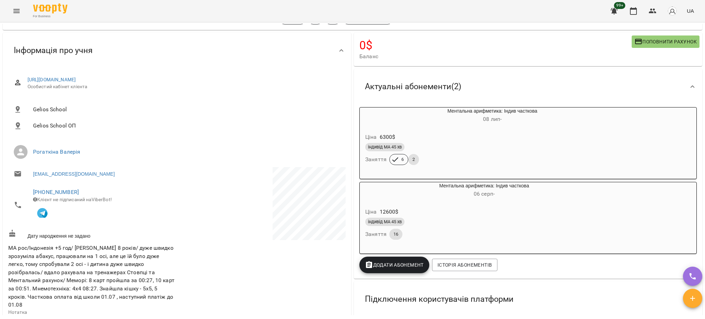 This screenshot has width=705, height=319. Describe the element at coordinates (465, 265) in the screenshot. I see `button: Історія абонементів` at that location.